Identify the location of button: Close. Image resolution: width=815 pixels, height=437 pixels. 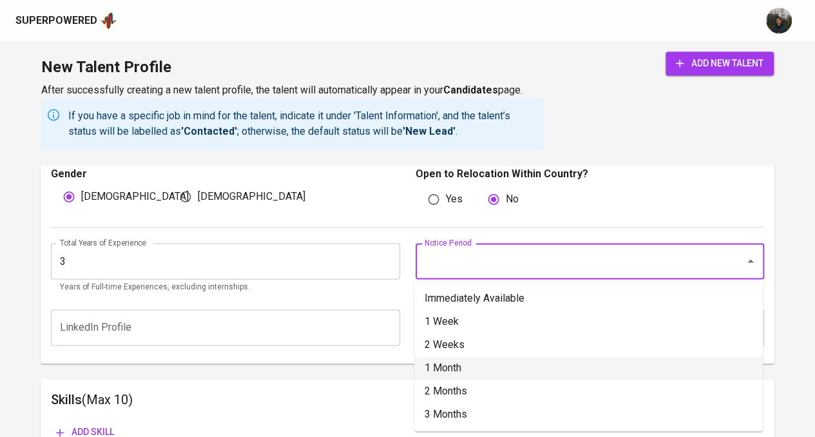
(751, 261).